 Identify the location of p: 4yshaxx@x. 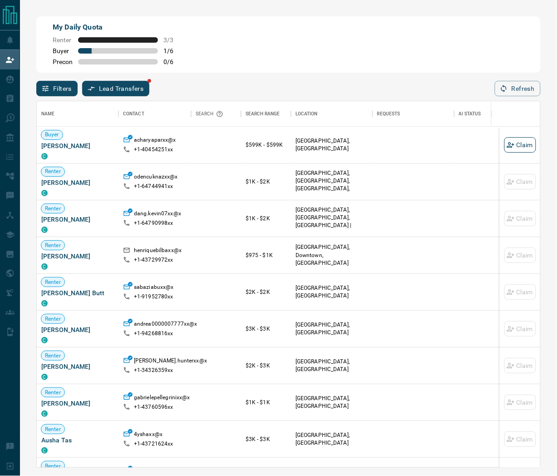
(148, 435).